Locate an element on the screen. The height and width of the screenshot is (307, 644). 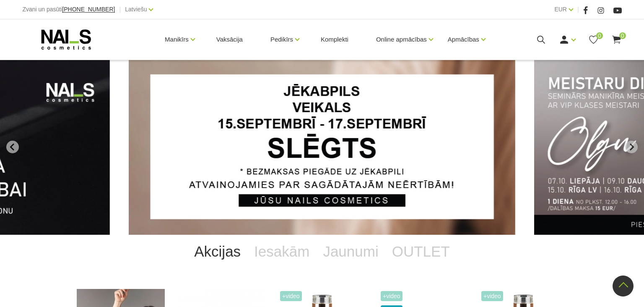
a: Jaunumi is located at coordinates (351, 252).